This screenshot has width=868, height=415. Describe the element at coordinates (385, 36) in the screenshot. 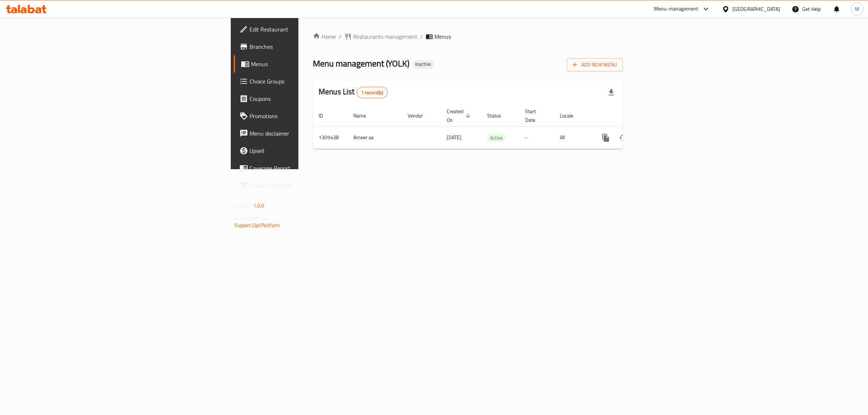

I see `span: Restaurants management` at that location.